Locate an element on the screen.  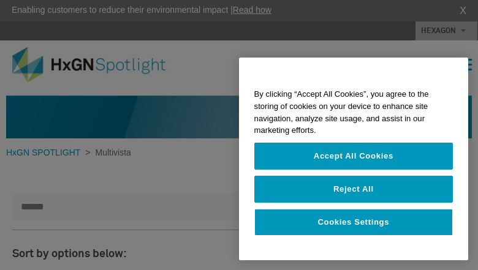
button: Accept All Cookies is located at coordinates (354, 156).